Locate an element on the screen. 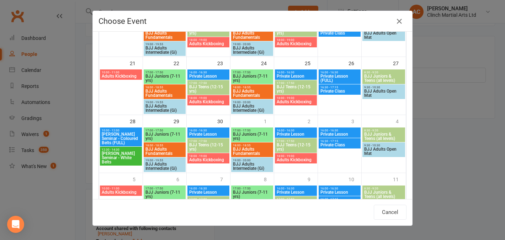  div: 10 is located at coordinates (355, 178).